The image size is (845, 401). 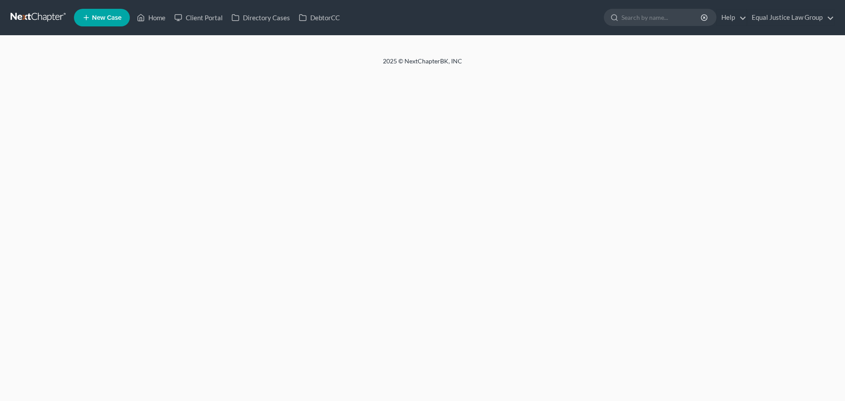 What do you see at coordinates (261, 18) in the screenshot?
I see `a: Directory Cases` at bounding box center [261, 18].